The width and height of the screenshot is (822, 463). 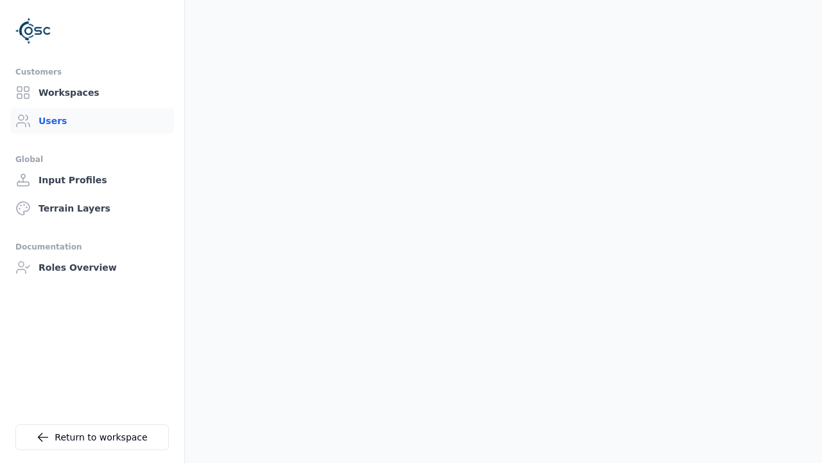 What do you see at coordinates (92, 93) in the screenshot?
I see `a: Workspaces` at bounding box center [92, 93].